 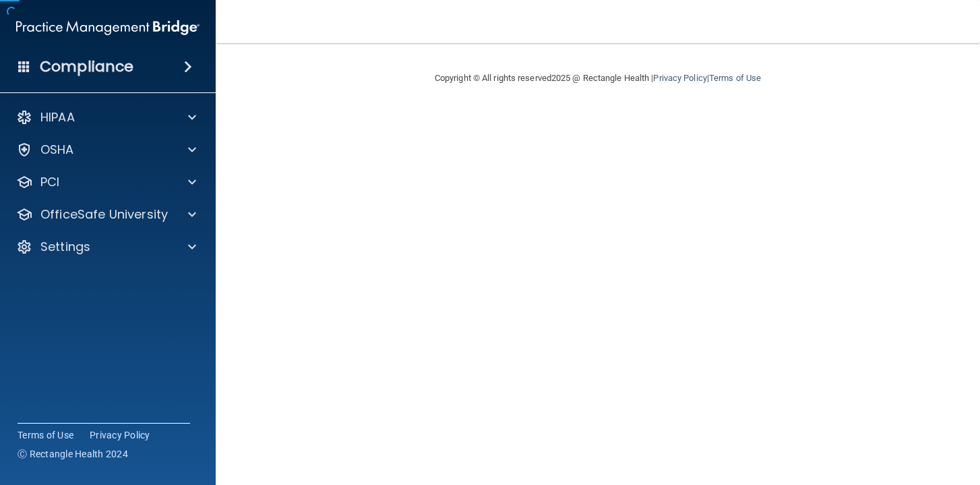 What do you see at coordinates (104, 214) in the screenshot?
I see `p: OfficeSafe University` at bounding box center [104, 214].